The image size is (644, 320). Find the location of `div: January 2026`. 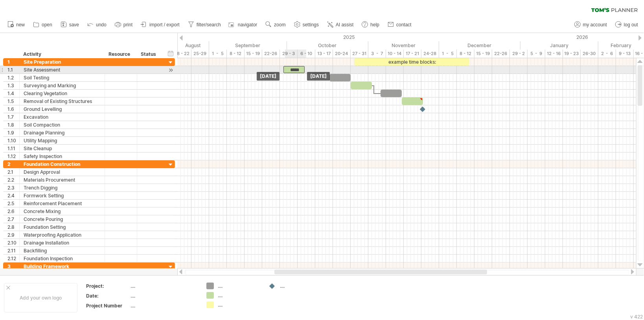

div: January 2026 is located at coordinates (560, 45).